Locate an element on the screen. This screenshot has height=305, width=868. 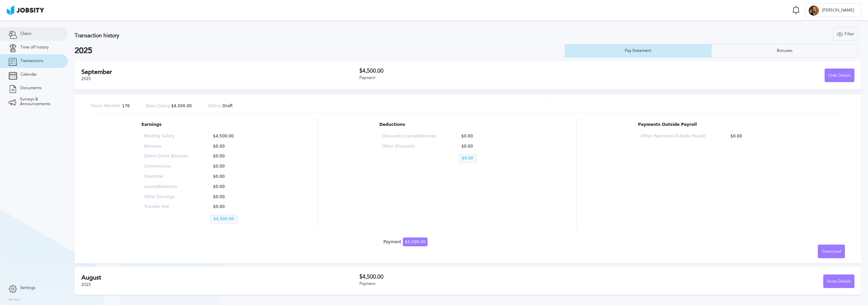
span: Download is located at coordinates (831, 252).